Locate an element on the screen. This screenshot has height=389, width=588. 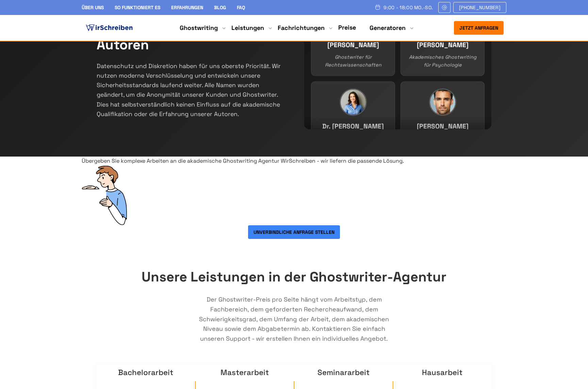
h2: Unsere Leistungen in der Ghostwriter-Agentur is located at coordinates (294, 277).